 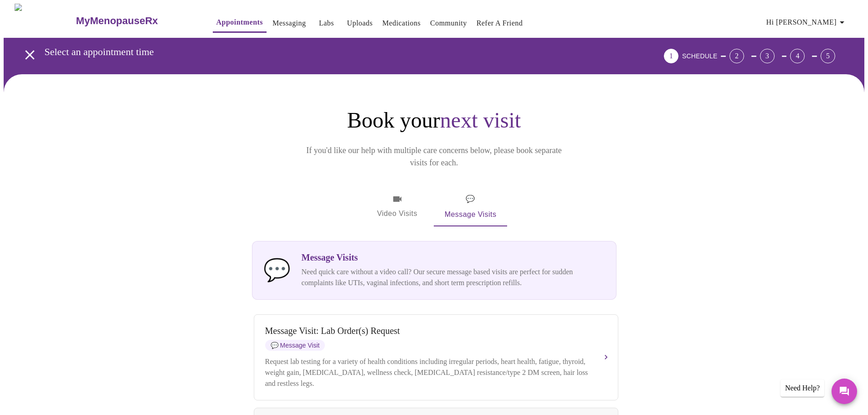 I want to click on a: Appointments, so click(x=239, y=22).